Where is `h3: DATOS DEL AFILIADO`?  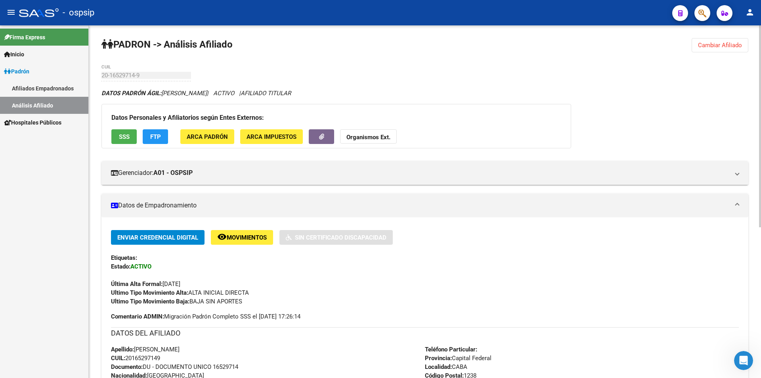 h3: DATOS DEL AFILIADO is located at coordinates (425, 333).